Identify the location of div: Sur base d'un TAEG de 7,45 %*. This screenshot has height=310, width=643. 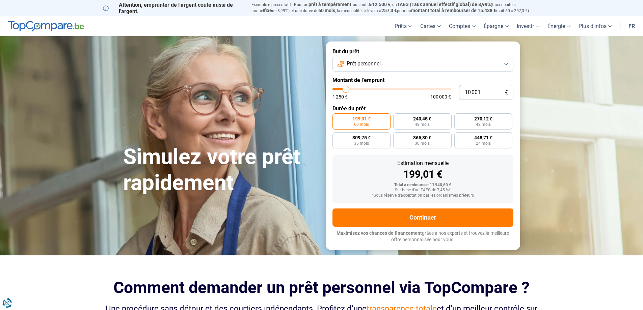
(423, 190).